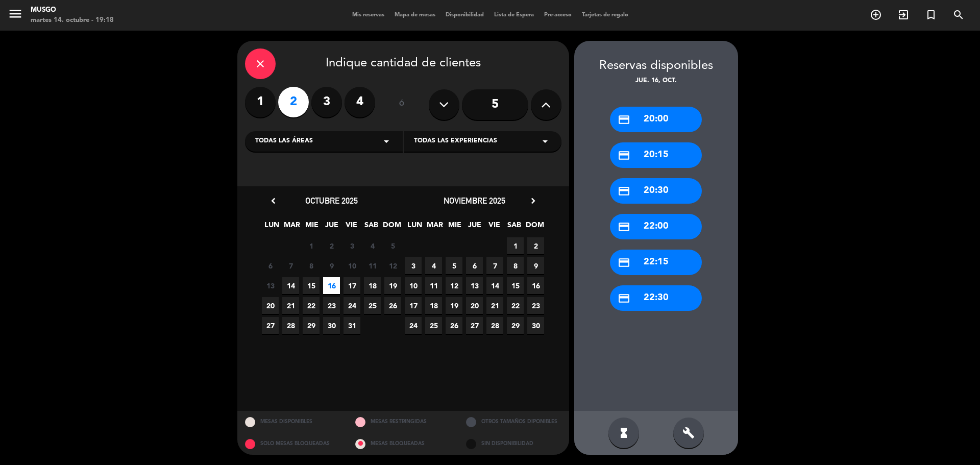  I want to click on i: chevron_right, so click(532, 201).